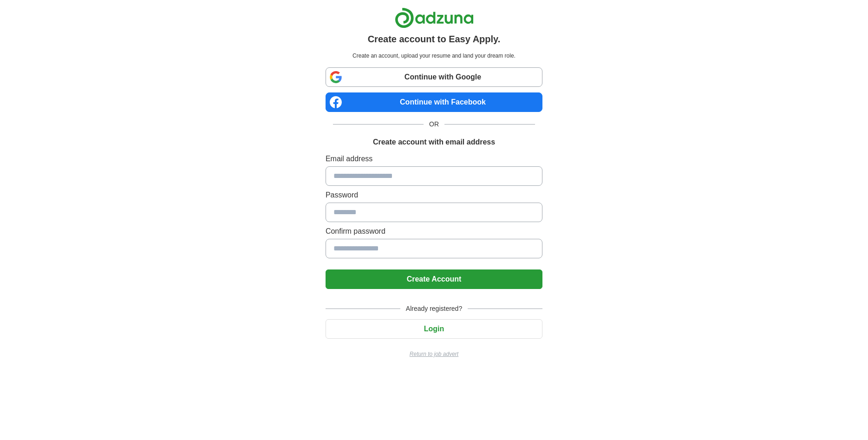 This screenshot has height=440, width=868. Describe the element at coordinates (434, 39) in the screenshot. I see `h1: Create account to Easy Apply.` at that location.